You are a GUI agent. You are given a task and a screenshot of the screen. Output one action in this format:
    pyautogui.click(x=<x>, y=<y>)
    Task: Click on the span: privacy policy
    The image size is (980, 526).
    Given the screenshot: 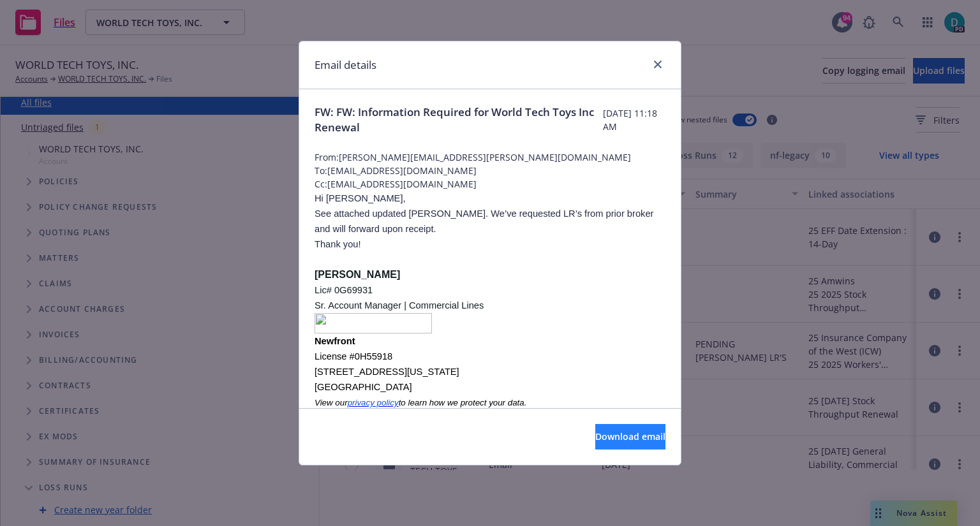 What is the action you would take?
    pyautogui.click(x=373, y=402)
    